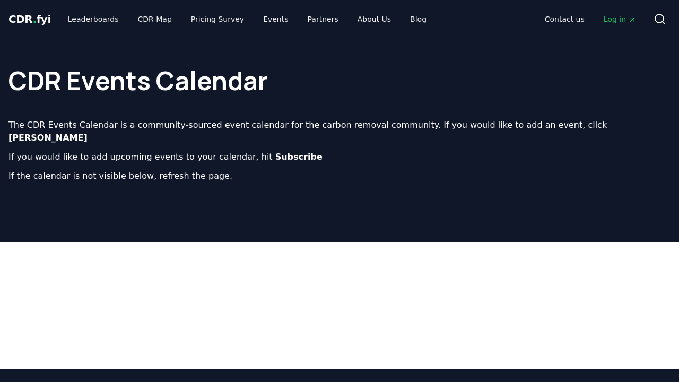 The image size is (679, 382). I want to click on h1: CDR Events Calendar, so click(340, 70).